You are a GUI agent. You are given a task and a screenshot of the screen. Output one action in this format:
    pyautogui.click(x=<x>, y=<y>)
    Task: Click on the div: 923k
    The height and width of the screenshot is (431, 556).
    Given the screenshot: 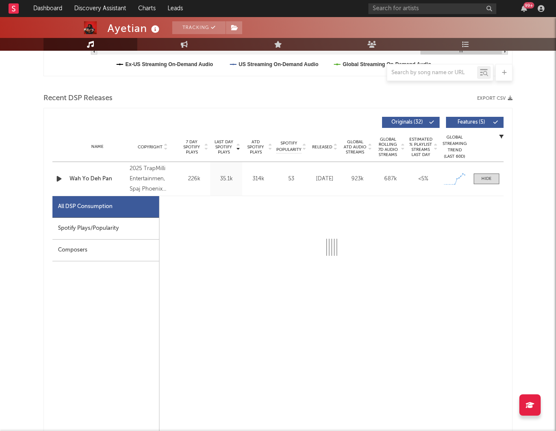 What is the action you would take?
    pyautogui.click(x=358, y=179)
    